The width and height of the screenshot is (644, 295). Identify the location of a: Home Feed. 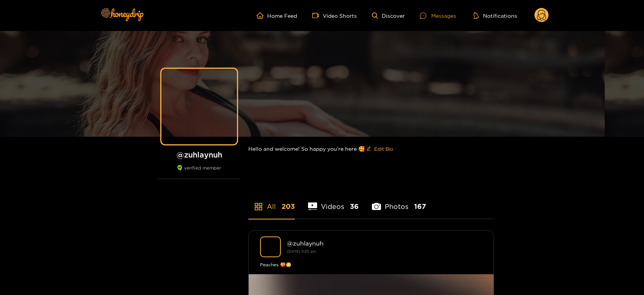
(277, 16).